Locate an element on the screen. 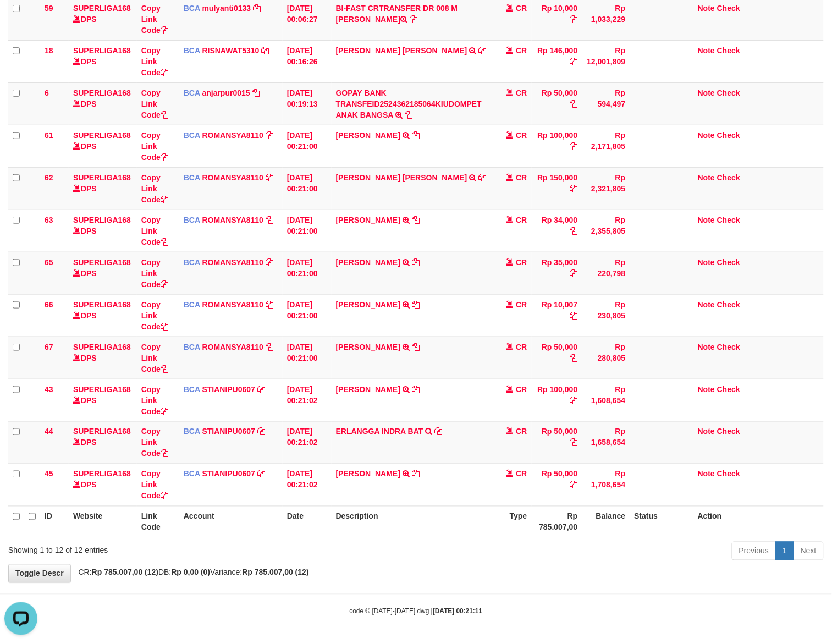 This screenshot has width=832, height=644. th: Action is located at coordinates (758, 521).